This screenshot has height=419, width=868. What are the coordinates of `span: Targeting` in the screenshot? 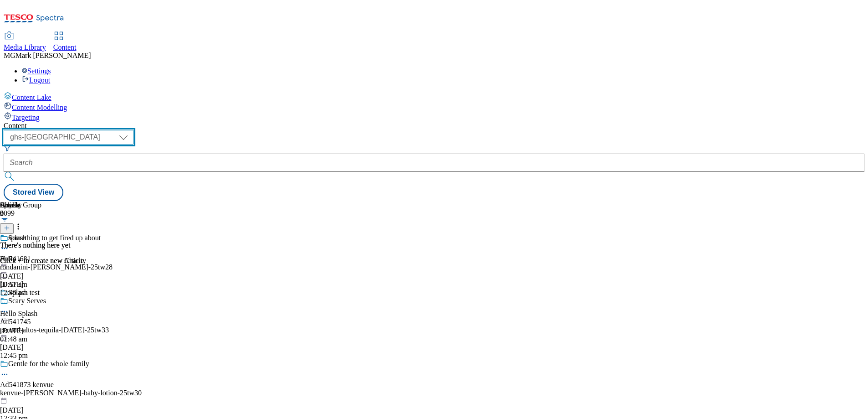 It's located at (25, 117).